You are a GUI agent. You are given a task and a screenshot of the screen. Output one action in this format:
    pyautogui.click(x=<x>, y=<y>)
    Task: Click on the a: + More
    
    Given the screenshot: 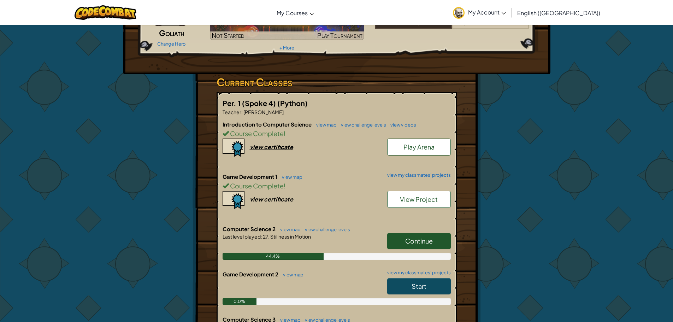 What is the action you would take?
    pyautogui.click(x=287, y=48)
    